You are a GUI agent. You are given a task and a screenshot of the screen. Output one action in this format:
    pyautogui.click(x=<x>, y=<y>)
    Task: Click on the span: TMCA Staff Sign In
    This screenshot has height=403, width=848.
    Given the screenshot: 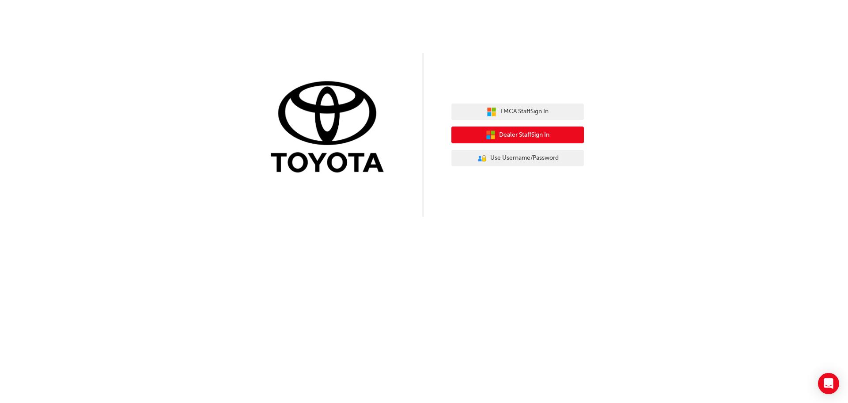 What is the action you would take?
    pyautogui.click(x=524, y=111)
    